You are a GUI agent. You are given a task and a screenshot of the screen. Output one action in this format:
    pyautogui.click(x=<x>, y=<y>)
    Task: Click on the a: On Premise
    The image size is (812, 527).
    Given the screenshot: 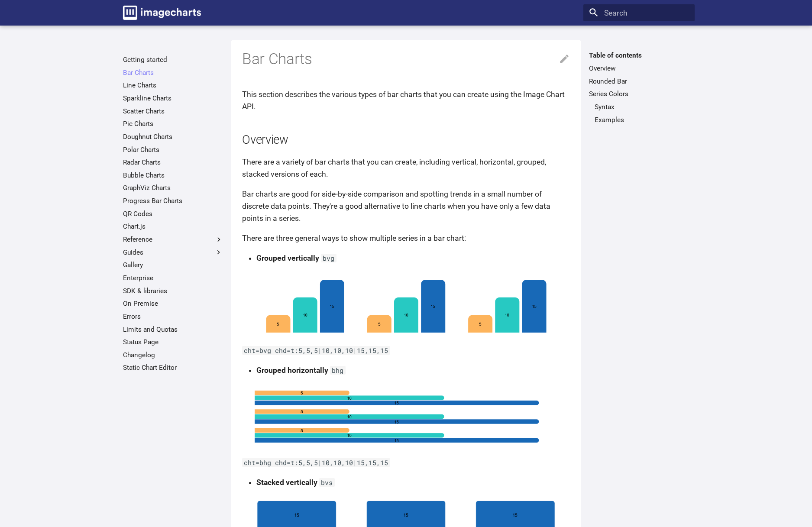 What is the action you would take?
    pyautogui.click(x=173, y=303)
    